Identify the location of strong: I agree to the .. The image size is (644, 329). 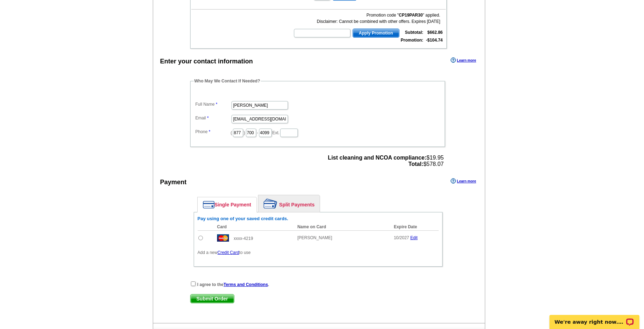
(233, 285).